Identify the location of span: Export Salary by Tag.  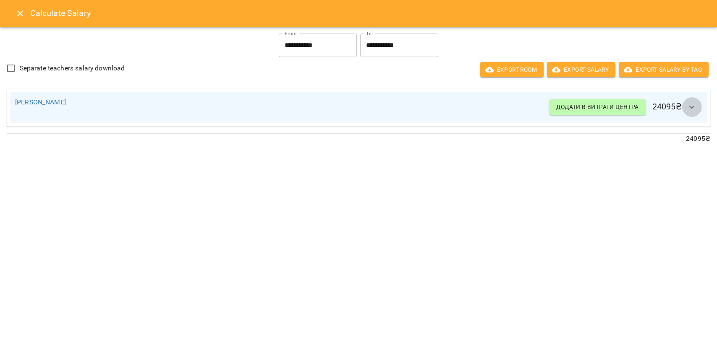
(663, 70).